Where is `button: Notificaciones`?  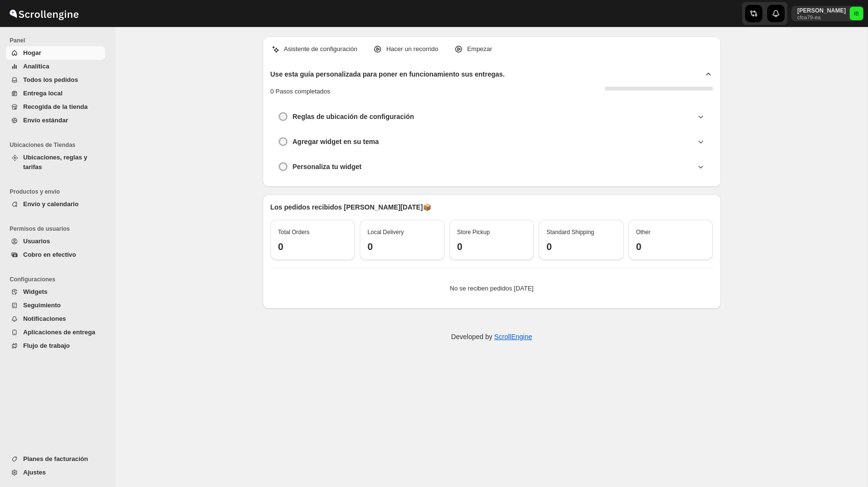
button: Notificaciones is located at coordinates (55, 319).